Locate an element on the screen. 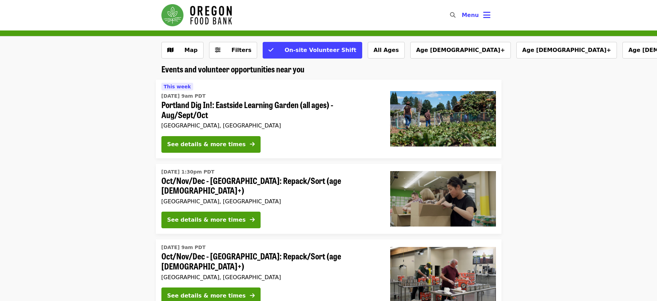 This screenshot has height=301, width=657. button: On-site Volunteer Shift is located at coordinates (312, 50).